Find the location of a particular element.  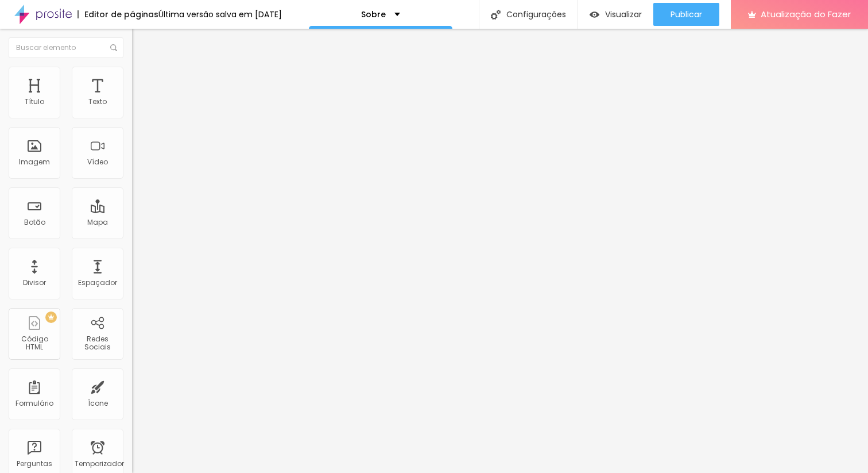

font: Texto is located at coordinates (97, 101).